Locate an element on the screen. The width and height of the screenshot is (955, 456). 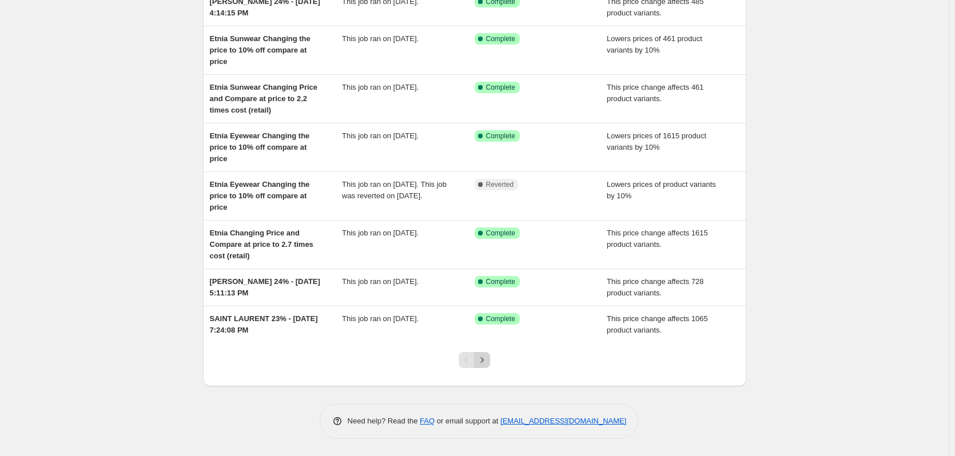
span: Lowers prices of product variants by 10% is located at coordinates (661, 190).